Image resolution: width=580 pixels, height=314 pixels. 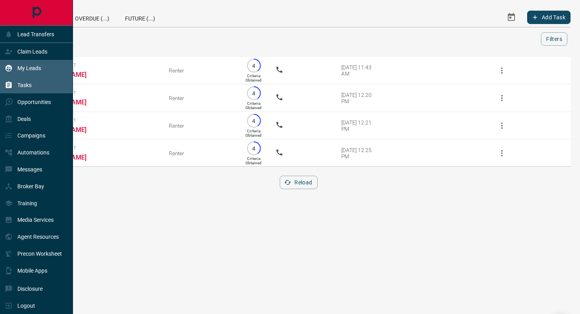 What do you see at coordinates (92, 17) in the screenshot?
I see `div: Overdue (...)` at bounding box center [92, 17].